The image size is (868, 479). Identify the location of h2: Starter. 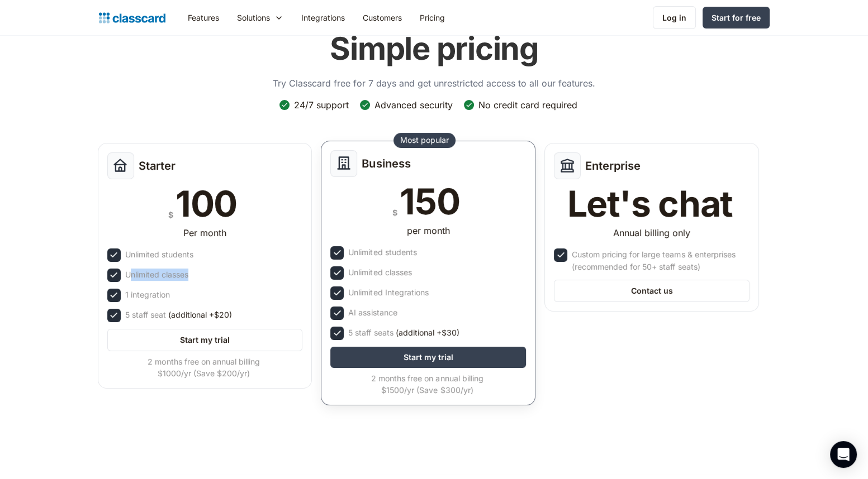
(157, 166).